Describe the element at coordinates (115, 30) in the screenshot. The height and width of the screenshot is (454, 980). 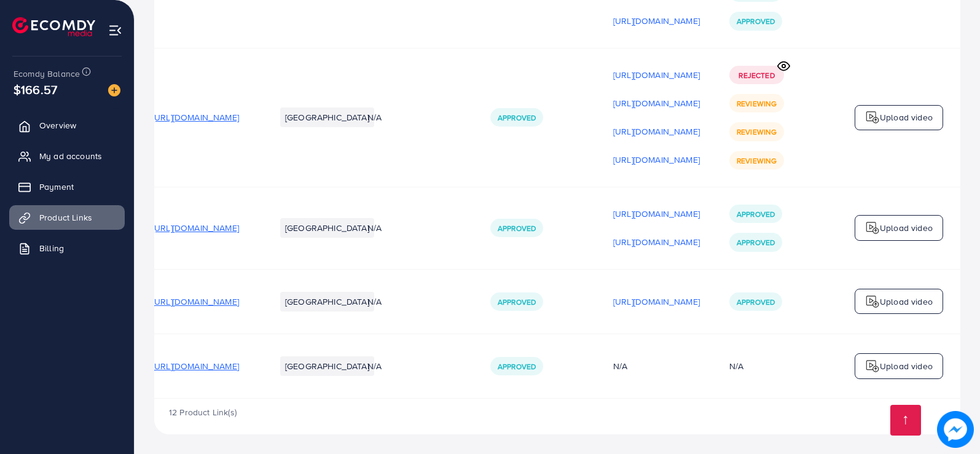
I see `img: menu` at that location.